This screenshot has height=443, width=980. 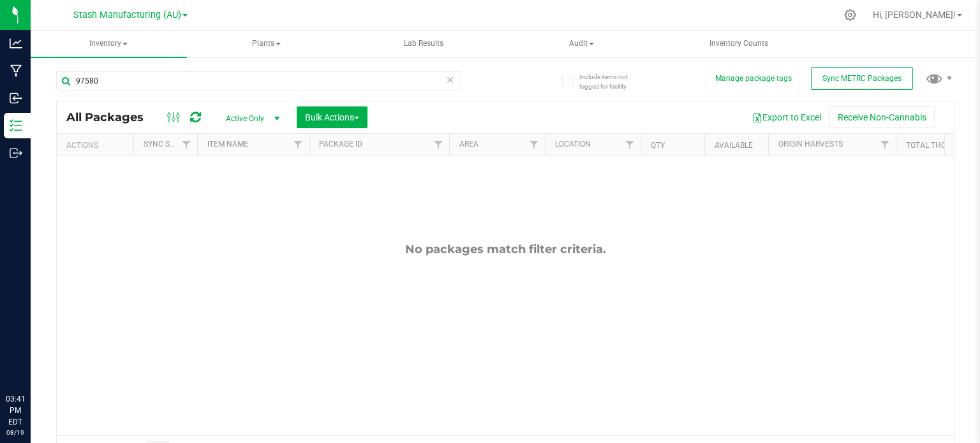 What do you see at coordinates (582, 44) in the screenshot?
I see `a: Audit` at bounding box center [582, 44].